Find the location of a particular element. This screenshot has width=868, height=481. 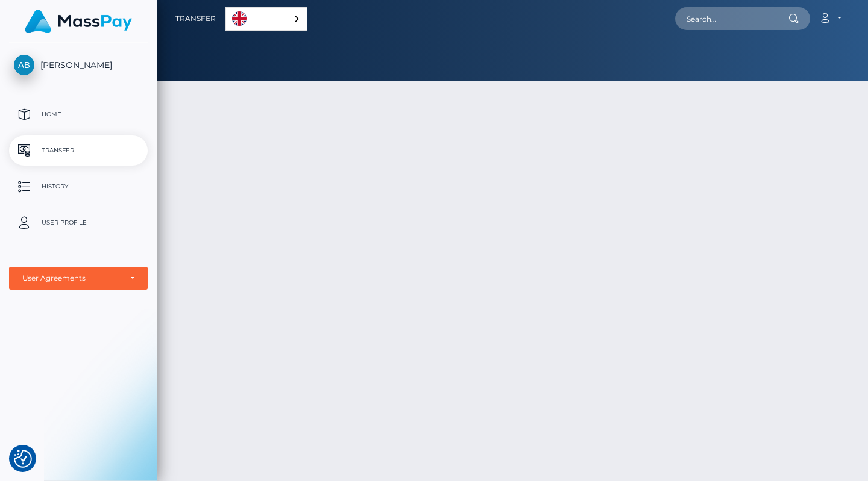

button: Consent Preferences is located at coordinates (23, 459).